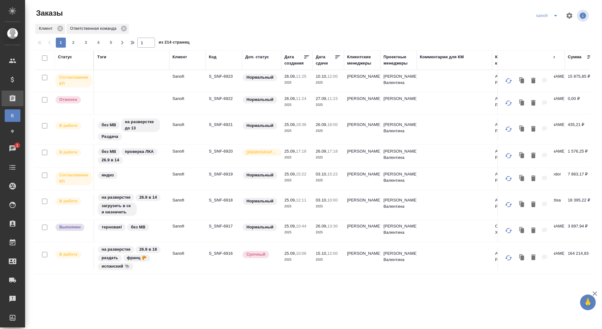  What do you see at coordinates (111, 43) in the screenshot?
I see `span: 5` at bounding box center [111, 43].